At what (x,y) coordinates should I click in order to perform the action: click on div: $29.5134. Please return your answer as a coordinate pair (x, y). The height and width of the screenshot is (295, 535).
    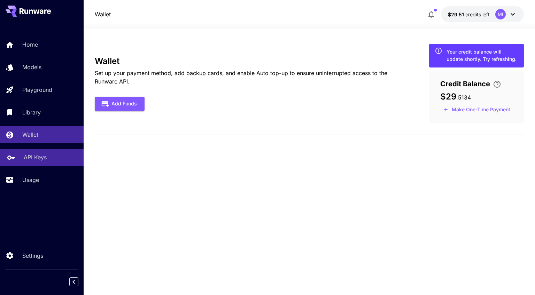
    Looking at the image, I should click on (469, 14).